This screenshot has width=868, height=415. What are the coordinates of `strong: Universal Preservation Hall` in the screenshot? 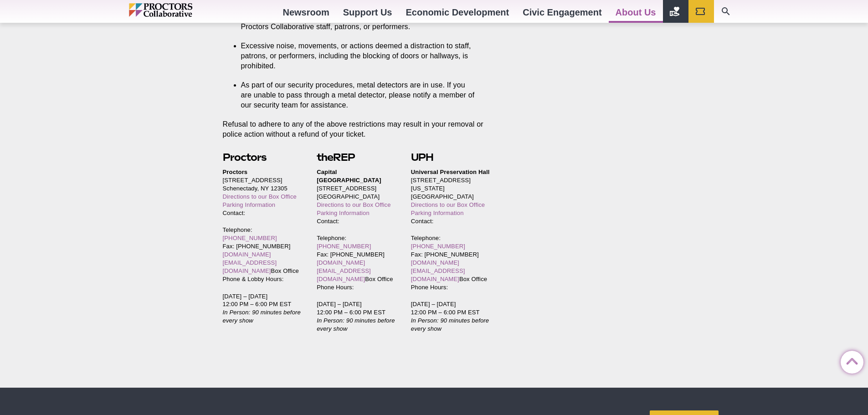 It's located at (450, 171).